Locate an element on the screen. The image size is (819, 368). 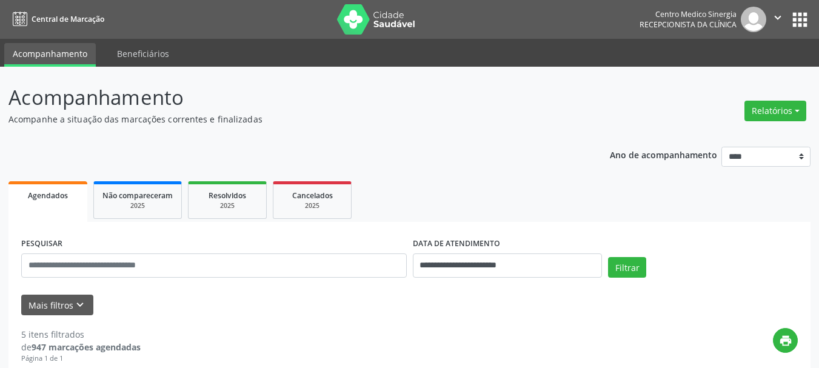
div: Centro Medico Sinergia is located at coordinates (688, 14).